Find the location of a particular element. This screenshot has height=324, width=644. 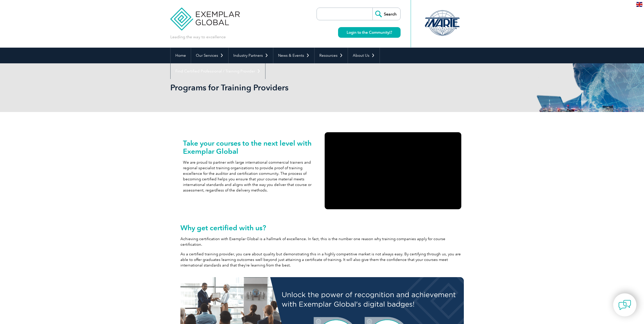

p: Achieving certification with Exemplar Global is a hallmark of excellence. In fact, this is the nu... is located at coordinates (322, 241).